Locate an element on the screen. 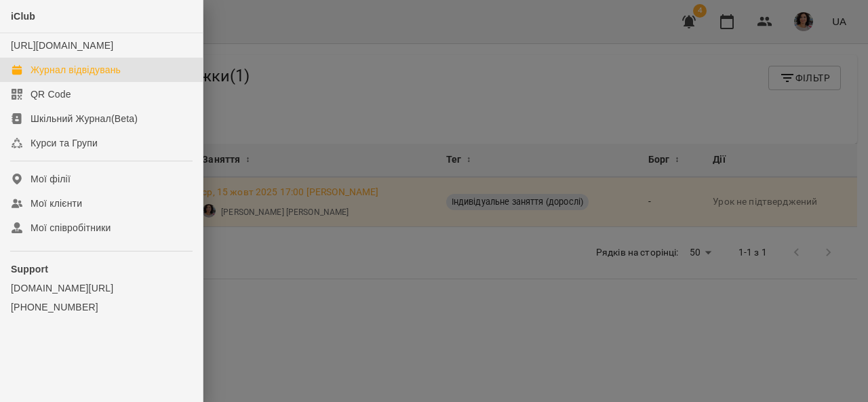 Image resolution: width=868 pixels, height=402 pixels. p: Support is located at coordinates (101, 269).